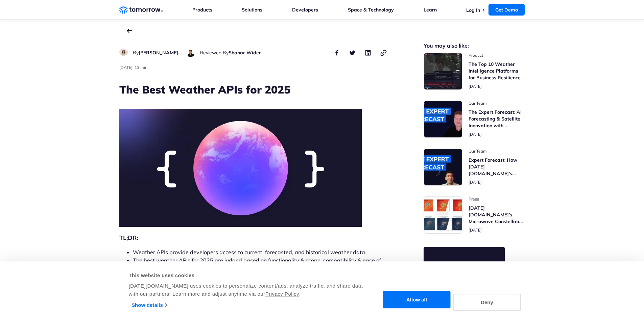 This screenshot has height=319, width=644. What do you see at coordinates (305, 10) in the screenshot?
I see `a: Developers` at bounding box center [305, 10].